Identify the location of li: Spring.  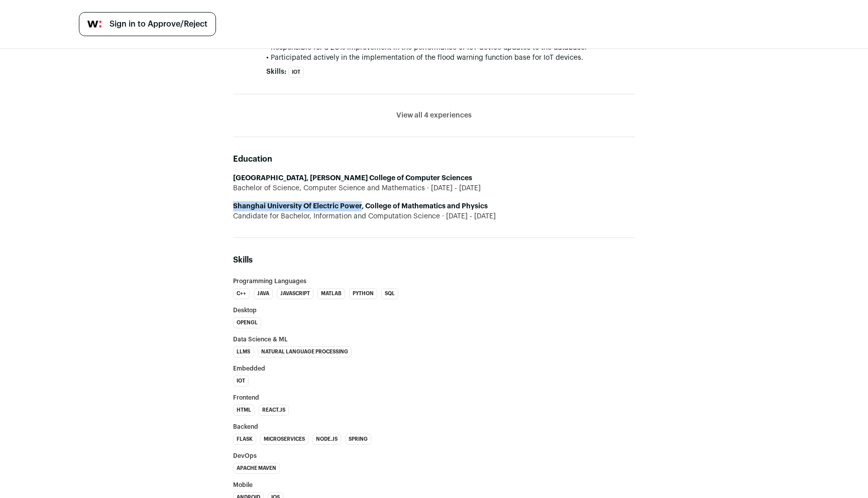
(358, 439).